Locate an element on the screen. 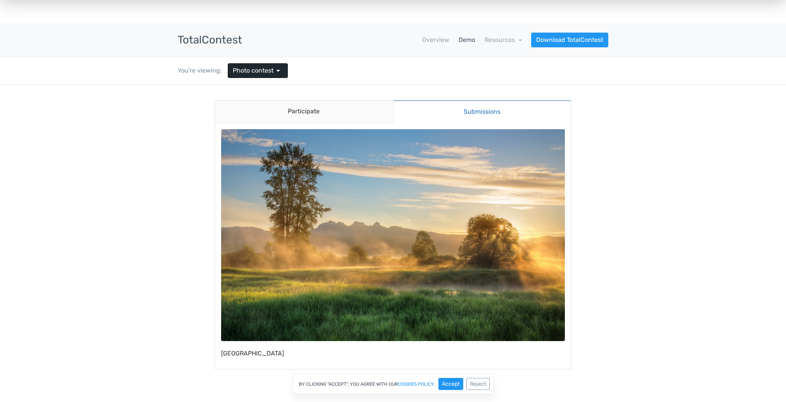  button: Reject is located at coordinates (478, 384).